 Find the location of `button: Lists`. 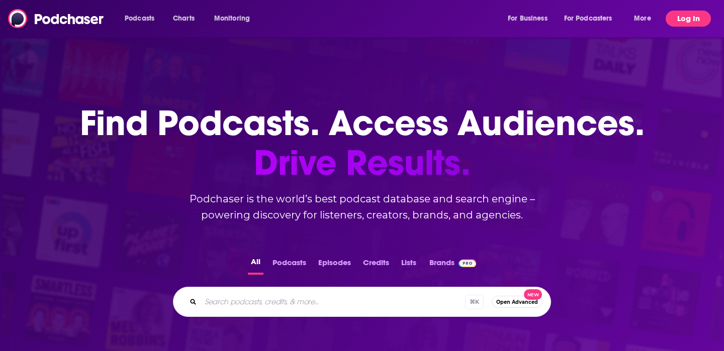

button: Lists is located at coordinates (409, 265).